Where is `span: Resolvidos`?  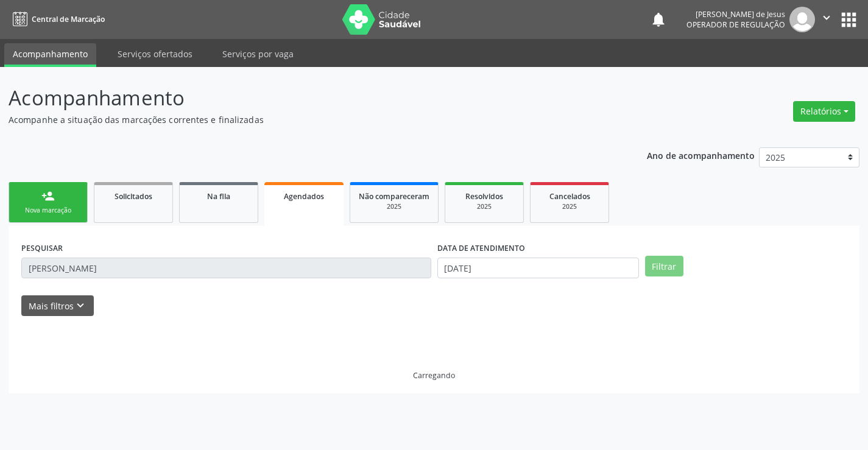 span: Resolvidos is located at coordinates (484, 196).